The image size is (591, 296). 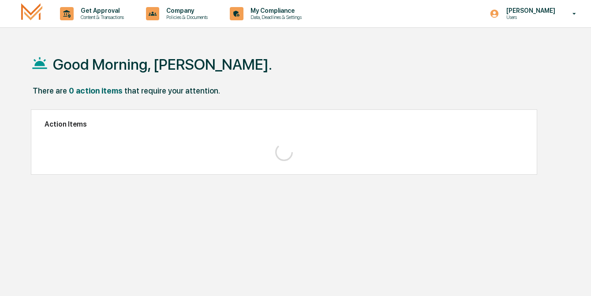 I want to click on p: Data, Deadlines & Settings, so click(x=275, y=17).